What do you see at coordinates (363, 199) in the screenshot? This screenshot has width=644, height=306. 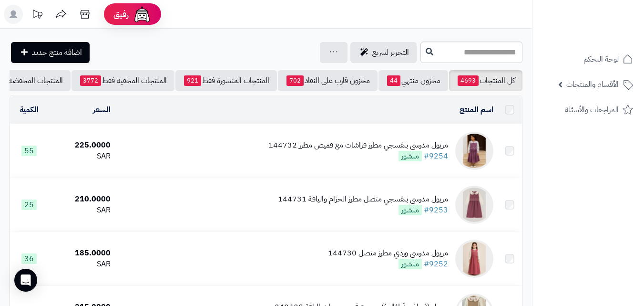 I see `div: مريول مدرسي بنفسجي متصل مطرز الحزام والياقة 144731` at bounding box center [363, 199].